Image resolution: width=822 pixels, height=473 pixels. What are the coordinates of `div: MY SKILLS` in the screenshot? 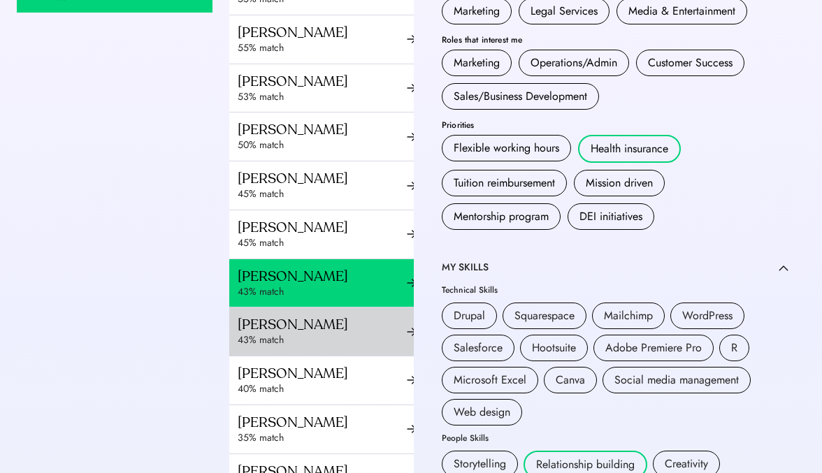 It's located at (465, 268).